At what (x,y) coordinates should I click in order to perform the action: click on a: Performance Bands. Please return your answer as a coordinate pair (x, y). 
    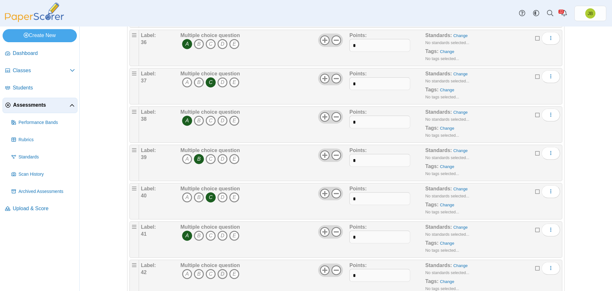
    Looking at the image, I should click on (43, 122).